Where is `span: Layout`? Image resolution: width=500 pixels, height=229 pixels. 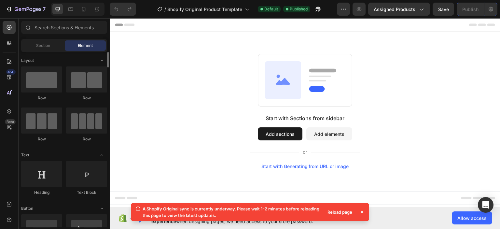 span: Layout is located at coordinates (27, 61).